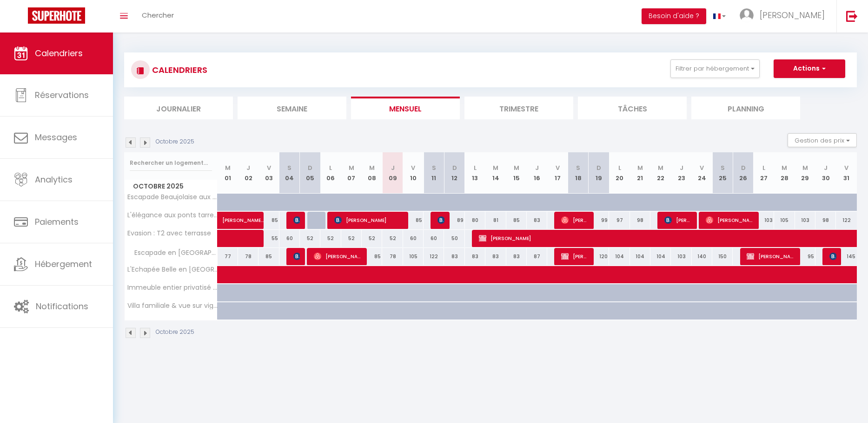 The image size is (868, 423). What do you see at coordinates (57, 222) in the screenshot?
I see `span: Paiements` at bounding box center [57, 222].